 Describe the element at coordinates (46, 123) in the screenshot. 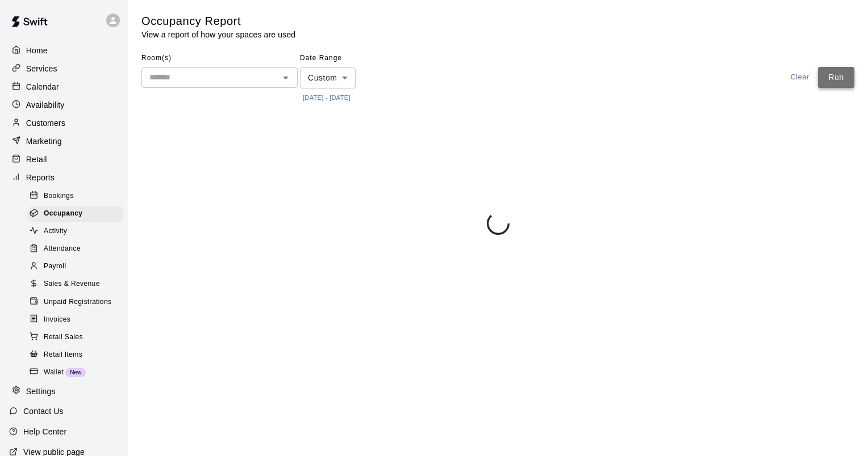

I see `p: Customers` at that location.